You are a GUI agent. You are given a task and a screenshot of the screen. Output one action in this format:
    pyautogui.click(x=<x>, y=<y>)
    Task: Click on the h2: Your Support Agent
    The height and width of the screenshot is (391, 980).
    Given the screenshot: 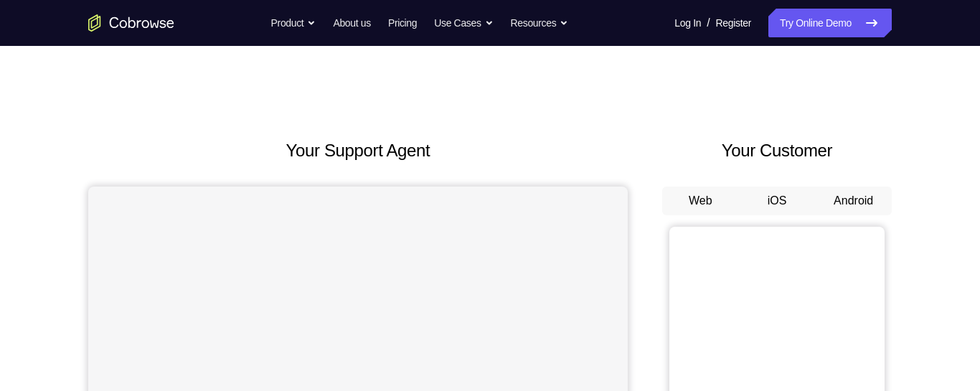 What is the action you would take?
    pyautogui.click(x=358, y=150)
    